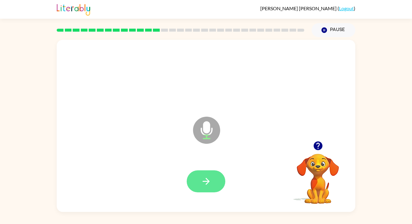 Image resolution: width=412 pixels, height=224 pixels. I want to click on button: Pause, so click(333, 30).